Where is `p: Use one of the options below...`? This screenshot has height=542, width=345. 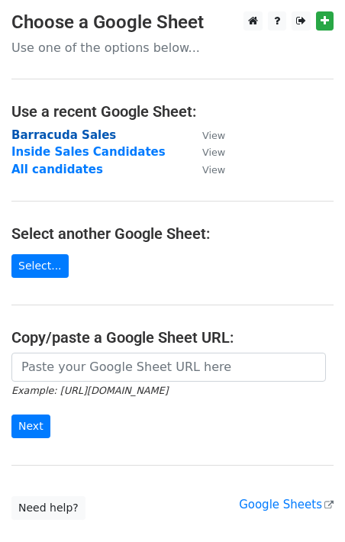 p: Use one of the options below... is located at coordinates (172, 47).